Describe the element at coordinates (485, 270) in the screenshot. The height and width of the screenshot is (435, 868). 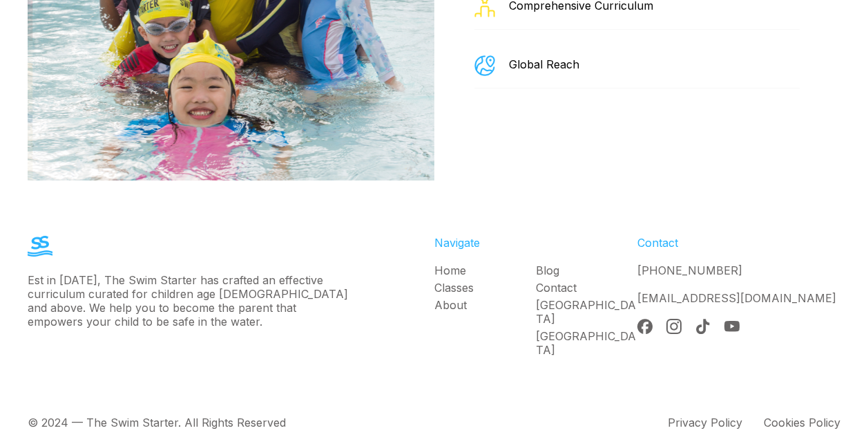
I see `a: Home` at that location.